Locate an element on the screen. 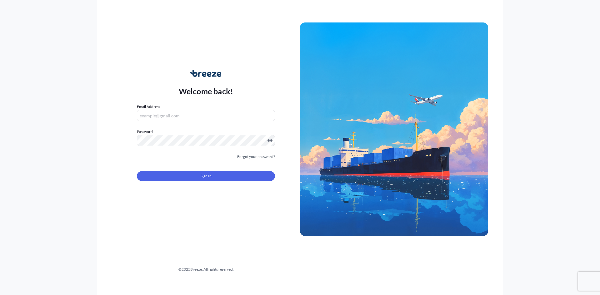 The height and width of the screenshot is (295, 600). p: Welcome back! is located at coordinates (206, 91).